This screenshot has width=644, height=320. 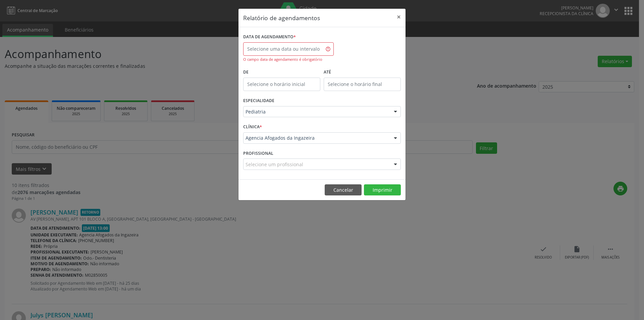 What do you see at coordinates (399, 17) in the screenshot?
I see `button: Close` at bounding box center [399, 17].